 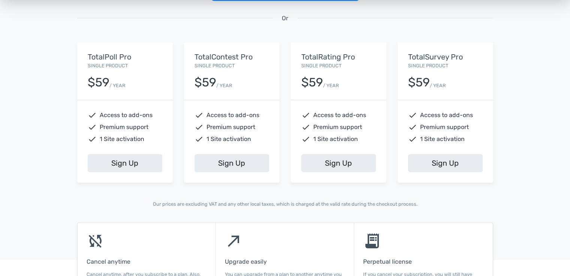 I want to click on span: sync_disabled, so click(x=96, y=241).